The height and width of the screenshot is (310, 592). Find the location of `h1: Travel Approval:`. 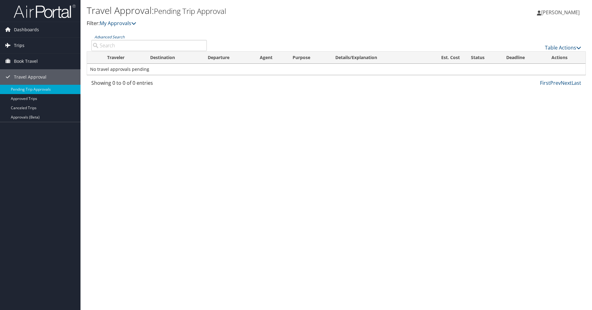

h1: Travel Approval: is located at coordinates (253, 11).